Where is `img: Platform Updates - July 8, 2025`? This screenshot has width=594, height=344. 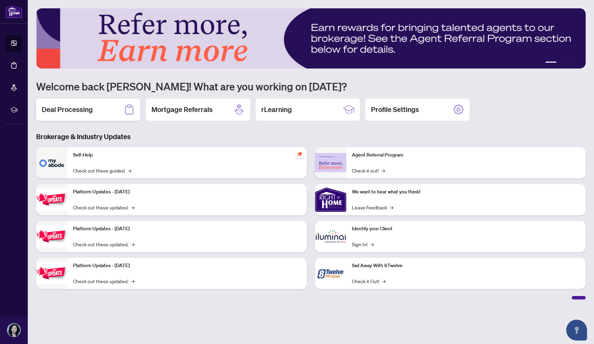
img: Platform Updates - July 8, 2025 is located at coordinates (52, 236).